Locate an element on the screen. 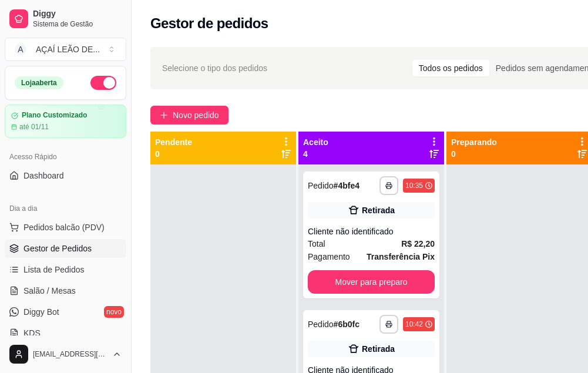  p: Preparando is located at coordinates (474, 142).